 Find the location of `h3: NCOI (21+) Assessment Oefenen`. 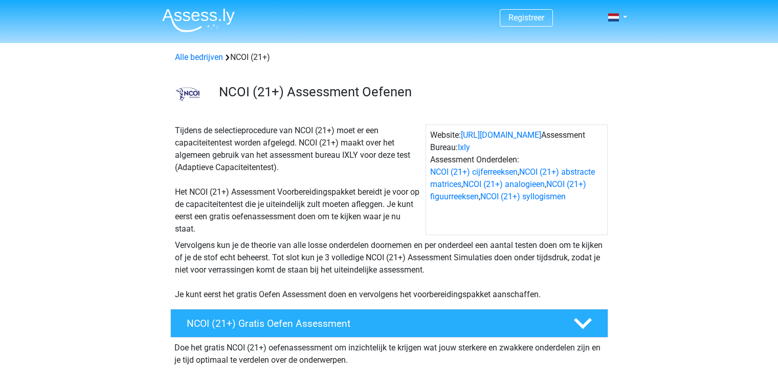

h3: NCOI (21+) Assessment Oefenen is located at coordinates (409, 92).